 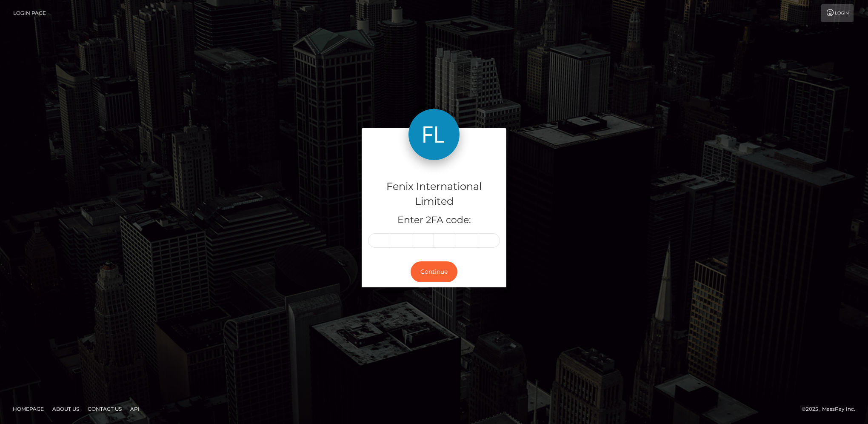 I want to click on a: Contact Us, so click(x=105, y=409).